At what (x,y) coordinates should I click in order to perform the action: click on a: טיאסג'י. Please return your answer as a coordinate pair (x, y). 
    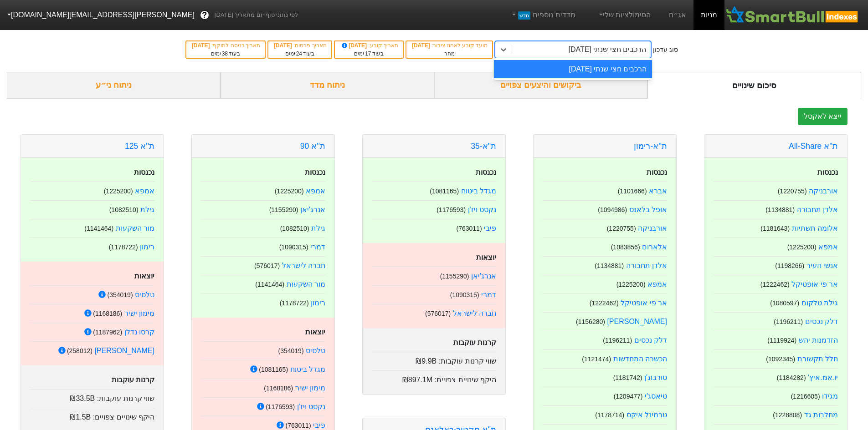
    Looking at the image, I should click on (656, 396).